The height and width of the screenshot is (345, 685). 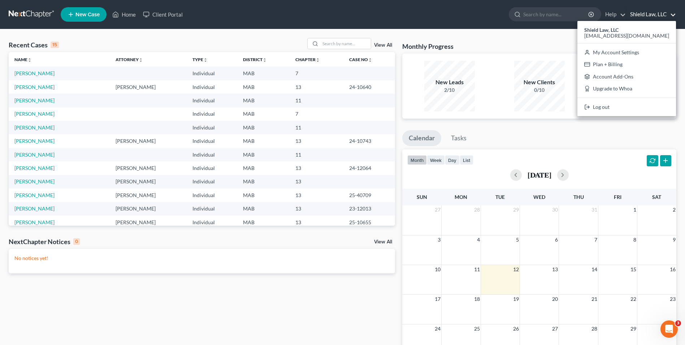 What do you see at coordinates (422, 138) in the screenshot?
I see `a: Calendar` at bounding box center [422, 138].